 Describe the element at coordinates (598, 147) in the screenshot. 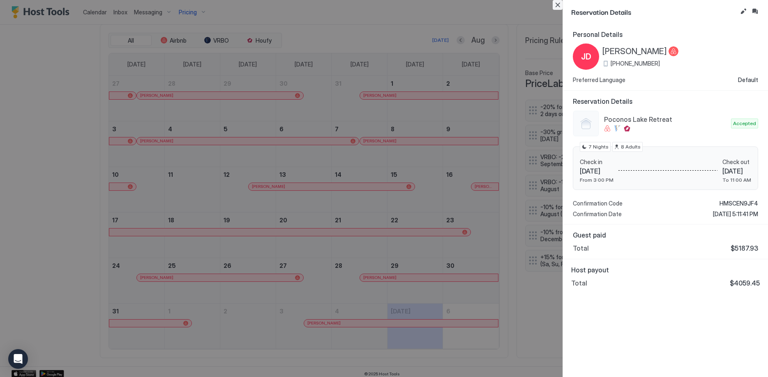

I see `span: 7 Nights` at that location.